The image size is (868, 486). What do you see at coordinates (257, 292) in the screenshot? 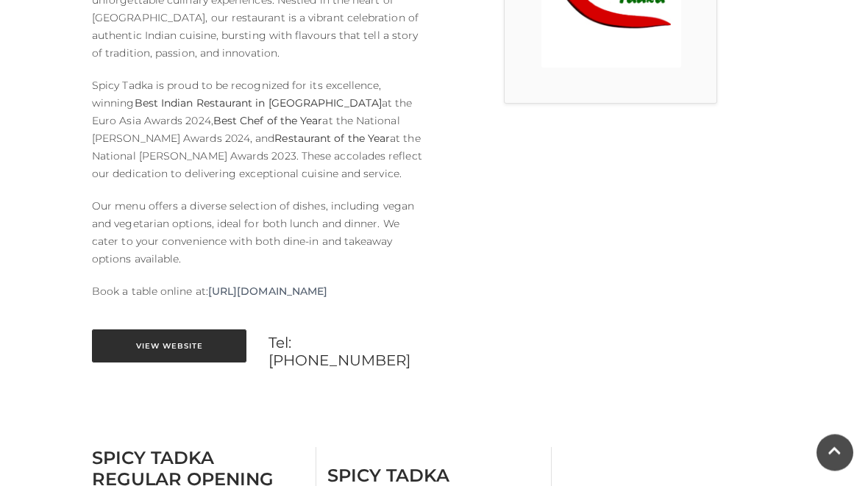
I see `p: Book a table online at:` at bounding box center [257, 292].